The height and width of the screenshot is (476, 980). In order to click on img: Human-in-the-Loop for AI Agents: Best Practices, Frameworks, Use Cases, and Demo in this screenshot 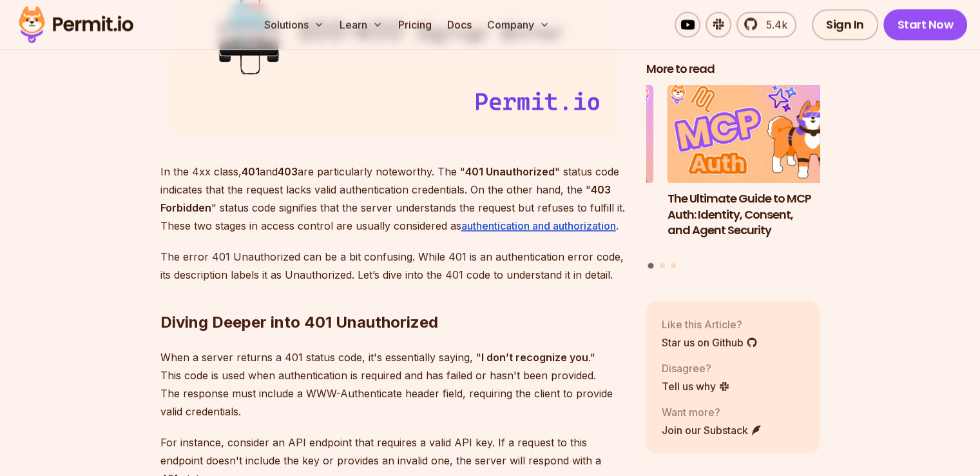, I will do `click(567, 135)`.